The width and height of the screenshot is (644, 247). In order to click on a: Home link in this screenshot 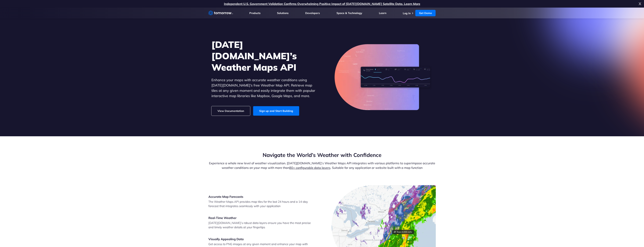, I will do `click(221, 13)`.